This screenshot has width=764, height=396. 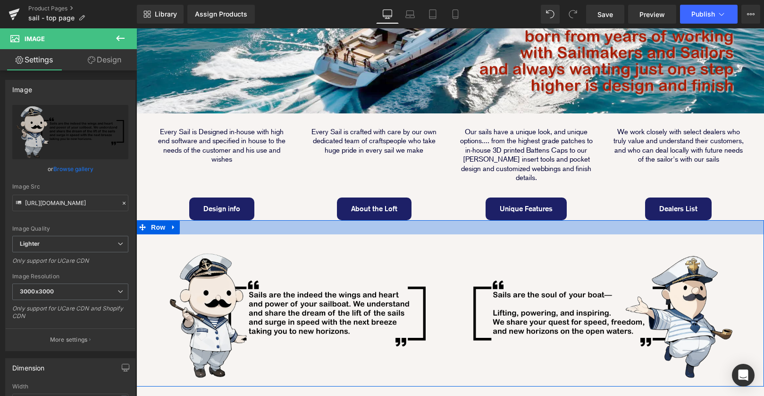 What do you see at coordinates (390, 180) in the screenshot?
I see `span: Unique Features` at bounding box center [390, 180].